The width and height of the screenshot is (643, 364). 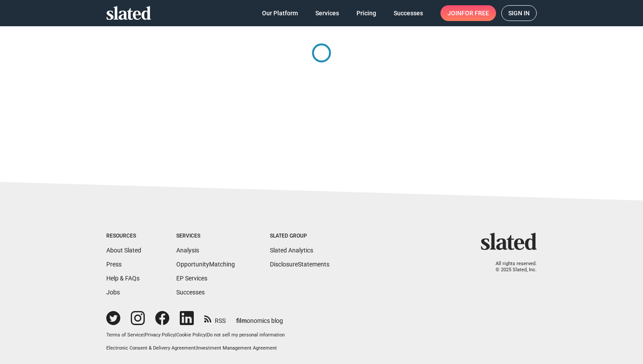 I want to click on a: OpportunityMatching, so click(x=205, y=264).